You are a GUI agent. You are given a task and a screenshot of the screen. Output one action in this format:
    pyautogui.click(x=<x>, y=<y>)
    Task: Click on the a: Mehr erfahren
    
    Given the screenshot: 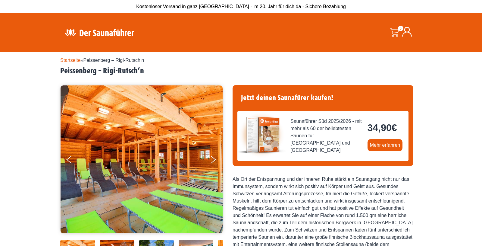 What is the action you would take?
    pyautogui.click(x=385, y=145)
    